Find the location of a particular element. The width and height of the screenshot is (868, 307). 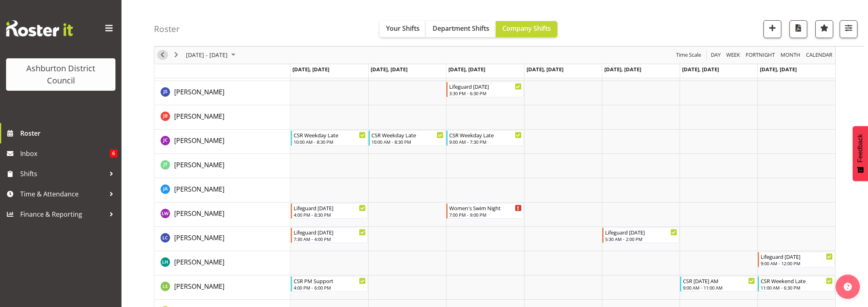

button: Highlight an important date within the roster. is located at coordinates (824, 29).